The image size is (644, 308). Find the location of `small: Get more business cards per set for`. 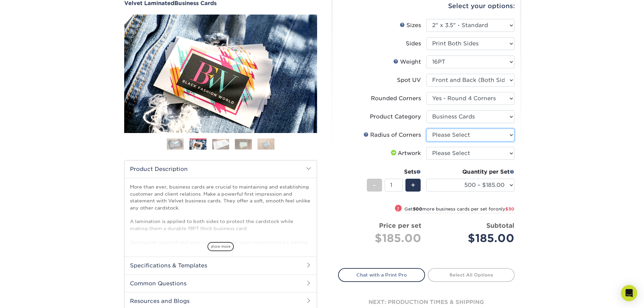

small: Get more business cards per set for is located at coordinates (460, 210).